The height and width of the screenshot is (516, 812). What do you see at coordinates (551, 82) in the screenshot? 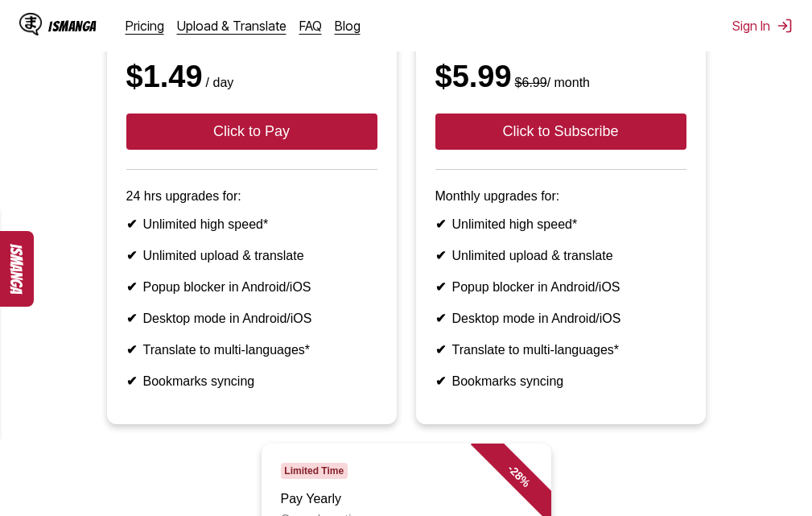
I see `small: / month` at bounding box center [551, 82].